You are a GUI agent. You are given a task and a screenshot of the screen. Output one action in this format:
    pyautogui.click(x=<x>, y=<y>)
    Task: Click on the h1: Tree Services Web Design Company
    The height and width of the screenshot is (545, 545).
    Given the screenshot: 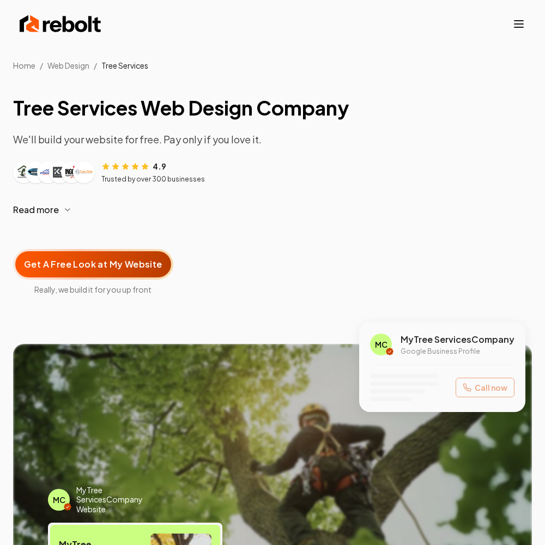 What is the action you would take?
    pyautogui.click(x=273, y=108)
    